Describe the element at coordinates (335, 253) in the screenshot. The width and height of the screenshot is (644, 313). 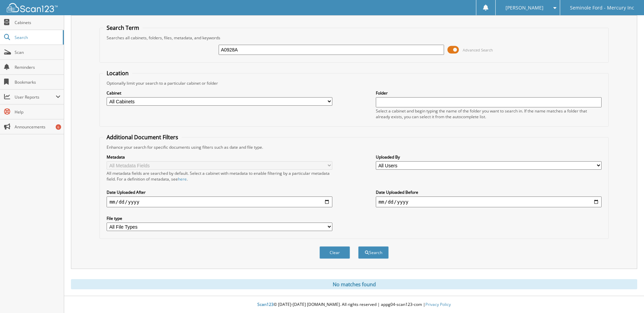
I see `button: Clear` at that location.